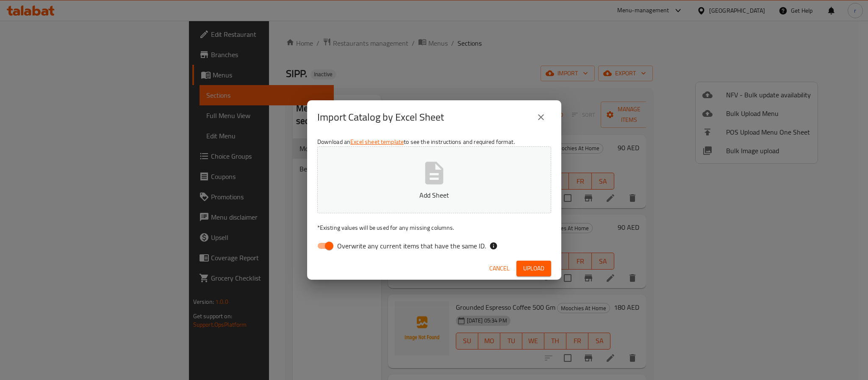 This screenshot has width=868, height=380. I want to click on p: Add Sheet, so click(434, 195).